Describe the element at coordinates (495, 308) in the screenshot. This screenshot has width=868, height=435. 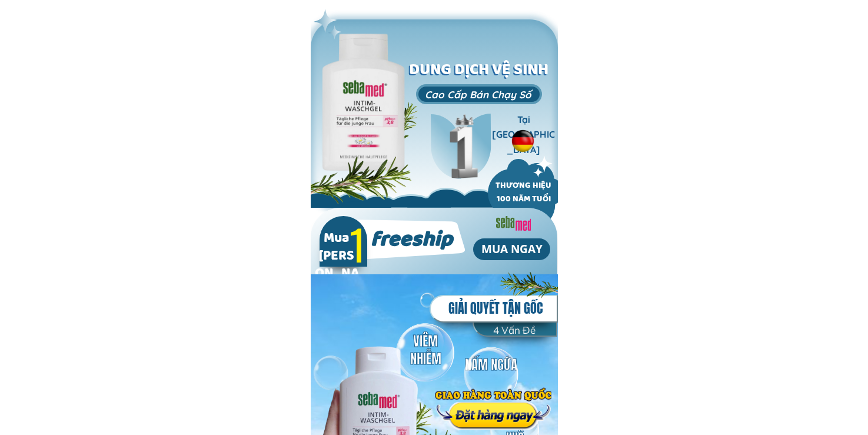
I see `h5: GIẢI QUYẾT TẬN GỐC` at that location.